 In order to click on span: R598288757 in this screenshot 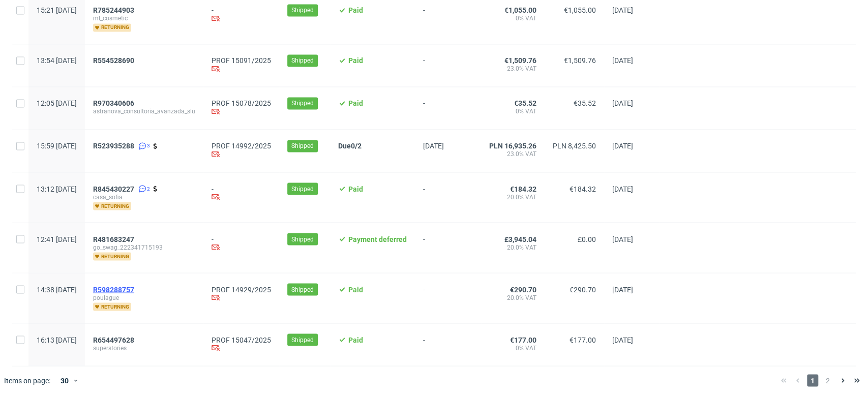, I will do `click(113, 289)`.